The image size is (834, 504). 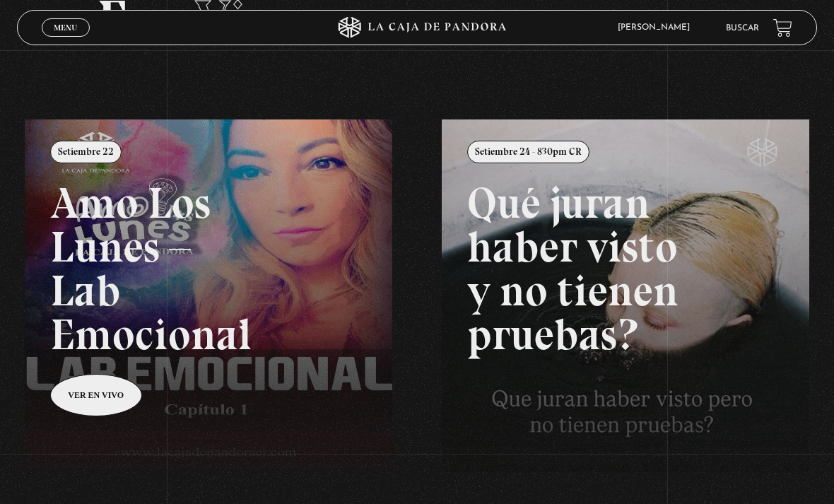 What do you see at coordinates (65, 28) in the screenshot?
I see `span: Menu` at bounding box center [65, 28].